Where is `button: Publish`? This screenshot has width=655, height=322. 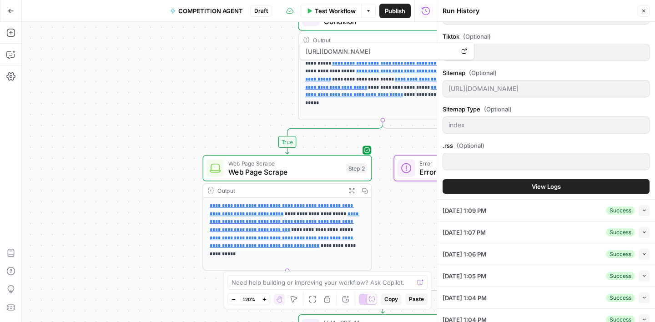 button: Publish is located at coordinates (395, 11).